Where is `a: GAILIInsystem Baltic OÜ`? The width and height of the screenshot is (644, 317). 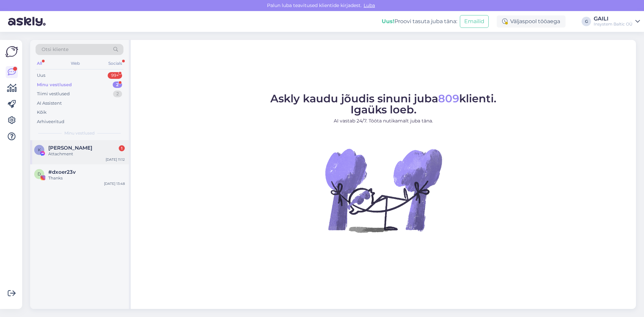
a: GAILIInsystem Baltic OÜ is located at coordinates (617, 21).